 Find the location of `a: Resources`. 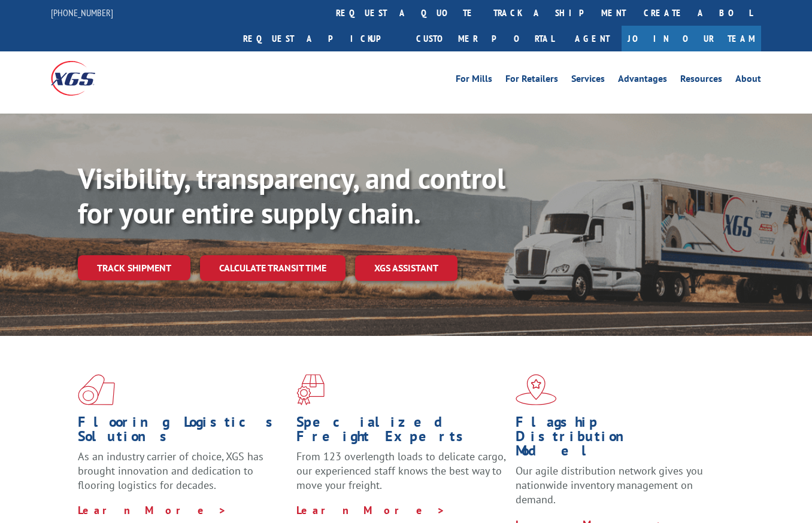

a: Resources is located at coordinates (701, 81).